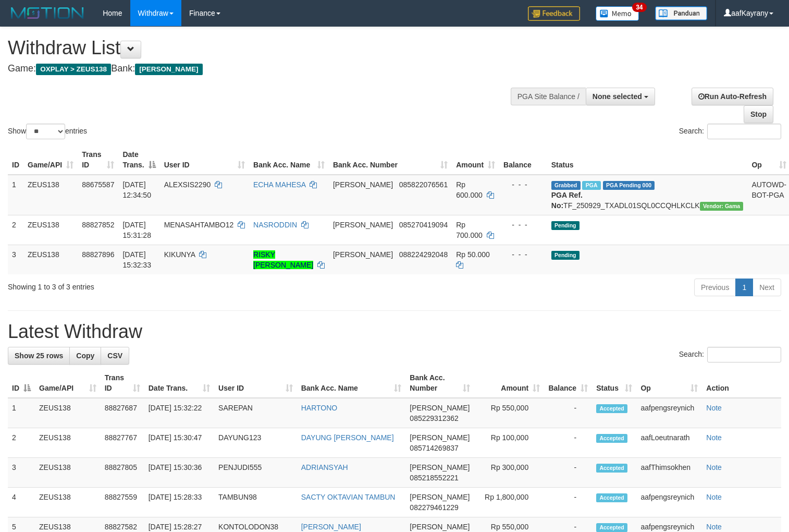 This screenshot has width=789, height=532. I want to click on td: TF_250929_TXADL01SQL0CCQHLKCLK, so click(648, 195).